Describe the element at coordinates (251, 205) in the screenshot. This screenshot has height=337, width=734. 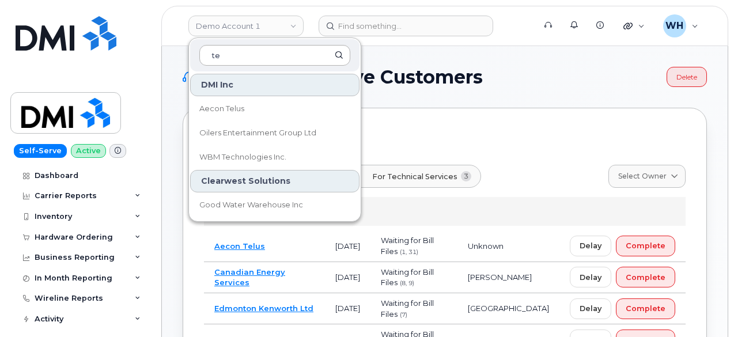
I see `span: Good Water Warehouse Inc` at that location.